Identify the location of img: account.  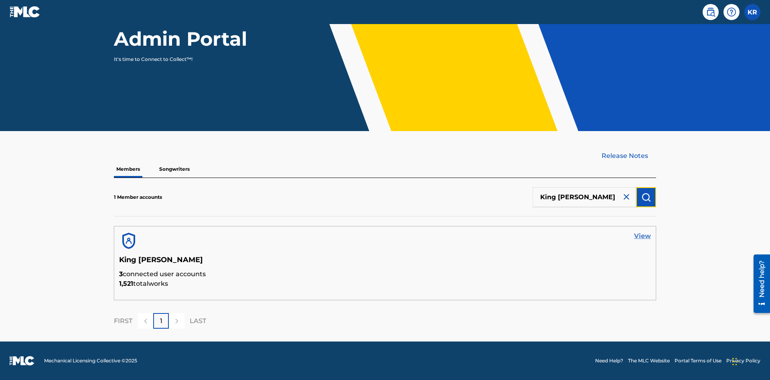
(129, 241).